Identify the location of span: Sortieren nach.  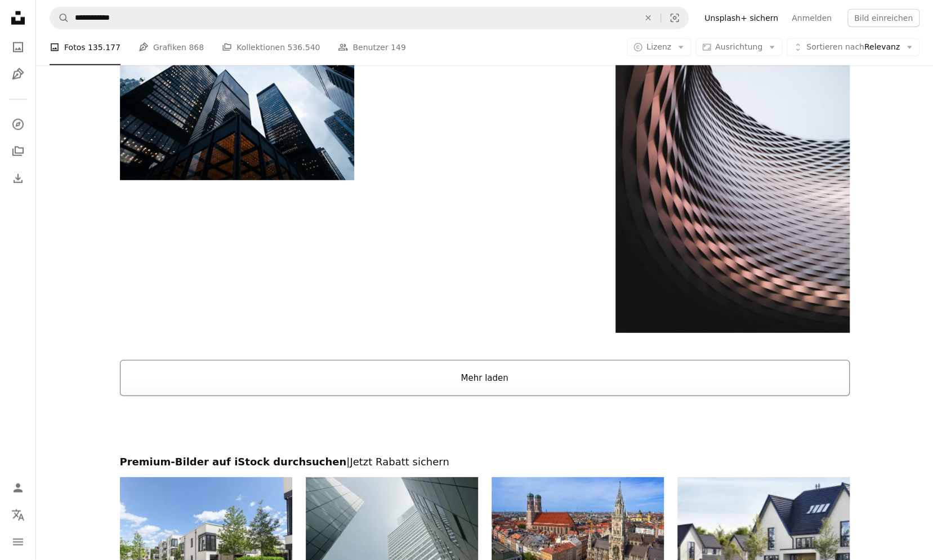
(835, 46).